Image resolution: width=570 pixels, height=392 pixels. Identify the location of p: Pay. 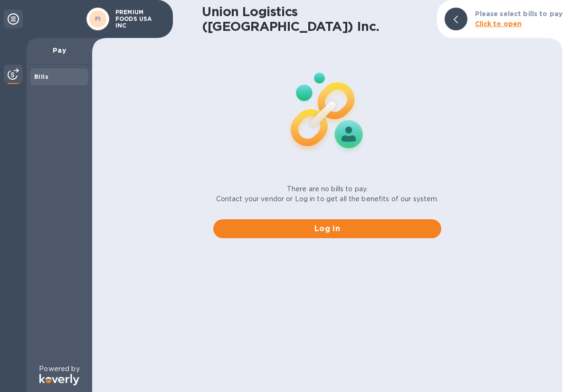
(59, 50).